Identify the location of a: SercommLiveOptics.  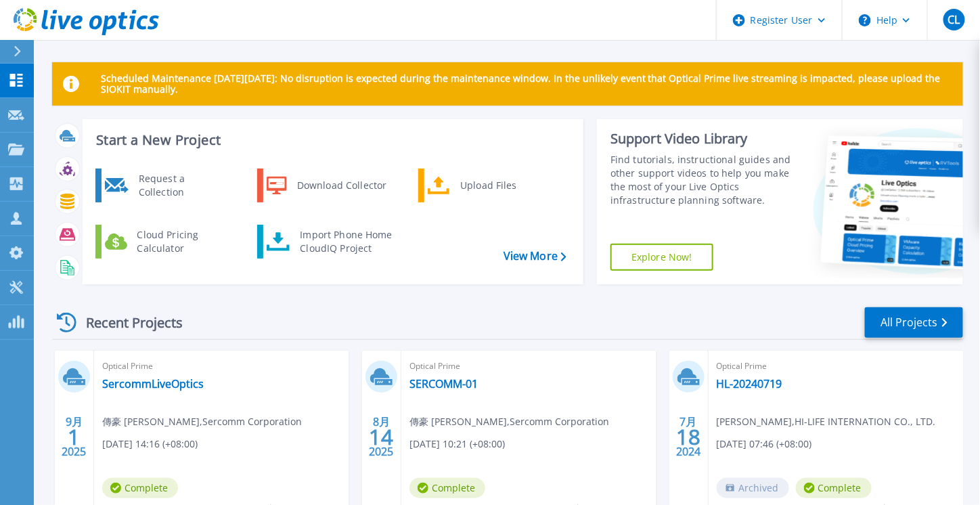
(153, 384).